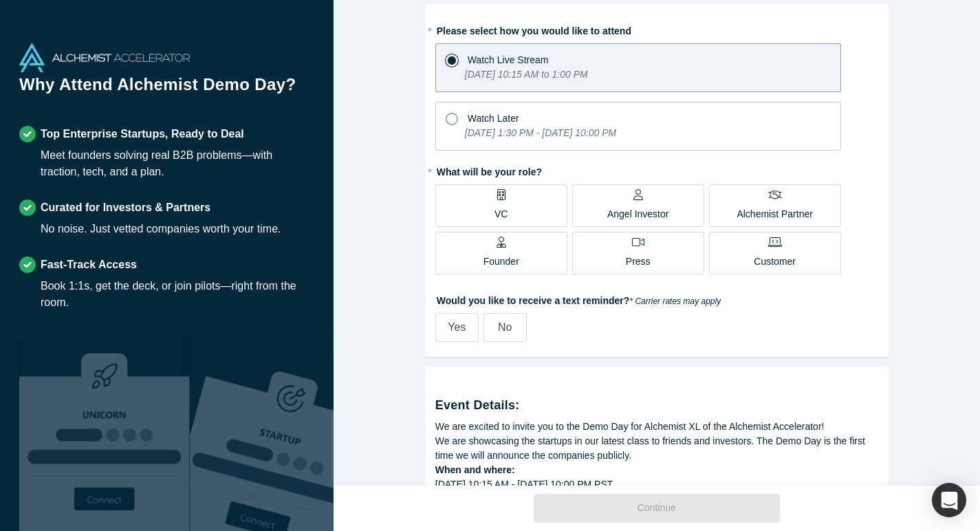 The height and width of the screenshot is (531, 980). Describe the element at coordinates (475, 470) in the screenshot. I see `strong: When and where:` at that location.